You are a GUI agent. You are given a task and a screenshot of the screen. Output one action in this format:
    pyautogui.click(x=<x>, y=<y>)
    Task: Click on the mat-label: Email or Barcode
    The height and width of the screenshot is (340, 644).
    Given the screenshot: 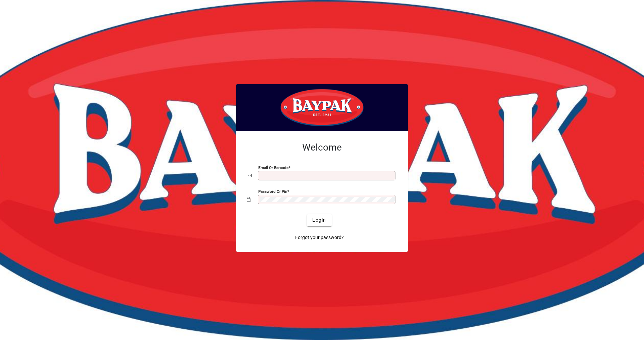 What is the action you would take?
    pyautogui.click(x=274, y=168)
    